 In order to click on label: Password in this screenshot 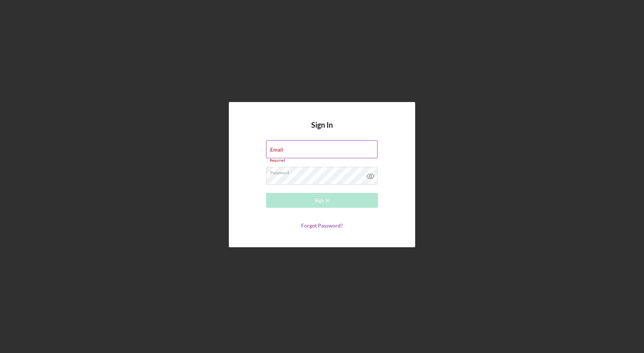, I will do `click(323, 171)`.